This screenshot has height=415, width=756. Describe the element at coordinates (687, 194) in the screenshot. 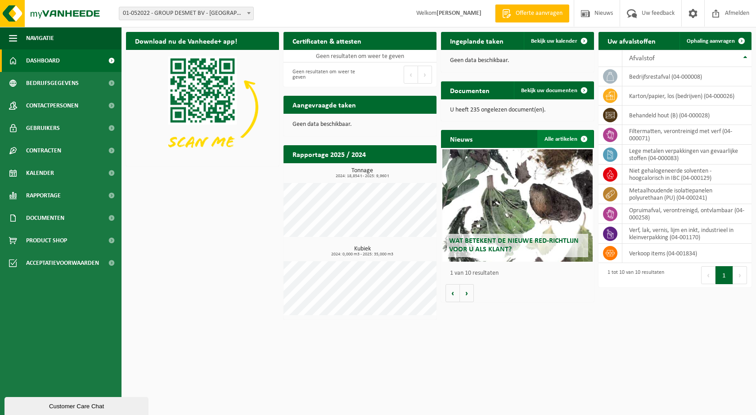

I see `td: metaalhoudende isolatiepanelen polyurethaan (PU) (04-000241)` at that location.